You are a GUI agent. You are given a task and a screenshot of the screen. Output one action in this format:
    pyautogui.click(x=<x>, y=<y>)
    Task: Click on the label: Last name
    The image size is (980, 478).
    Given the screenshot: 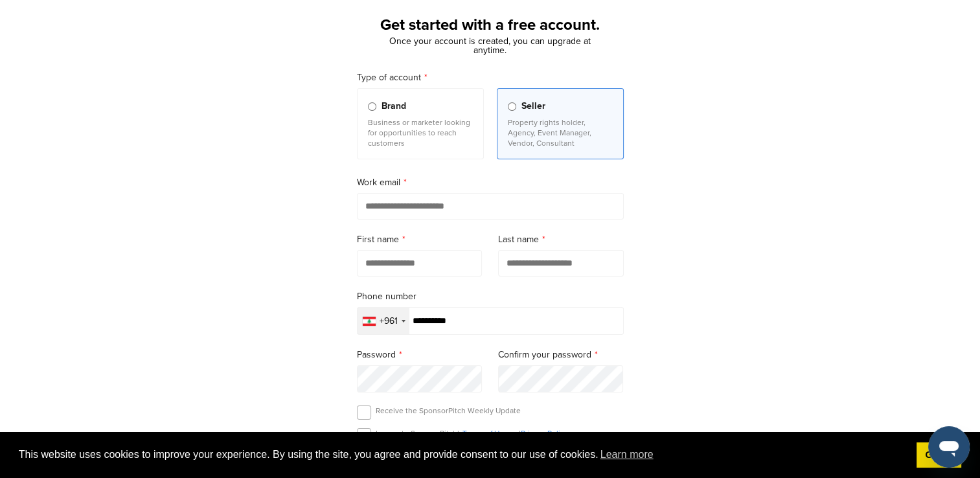 What is the action you would take?
    pyautogui.click(x=561, y=239)
    